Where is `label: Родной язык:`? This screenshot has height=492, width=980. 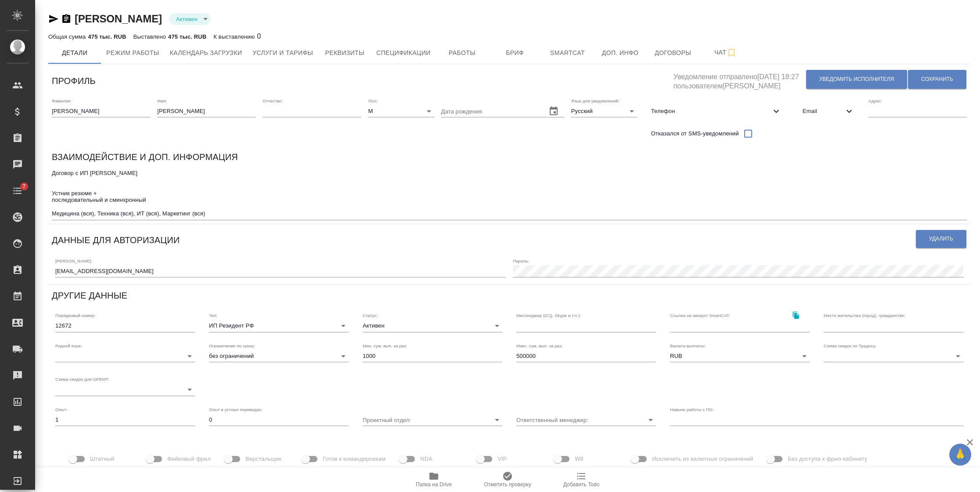 label: Родной язык: is located at coordinates (68, 345).